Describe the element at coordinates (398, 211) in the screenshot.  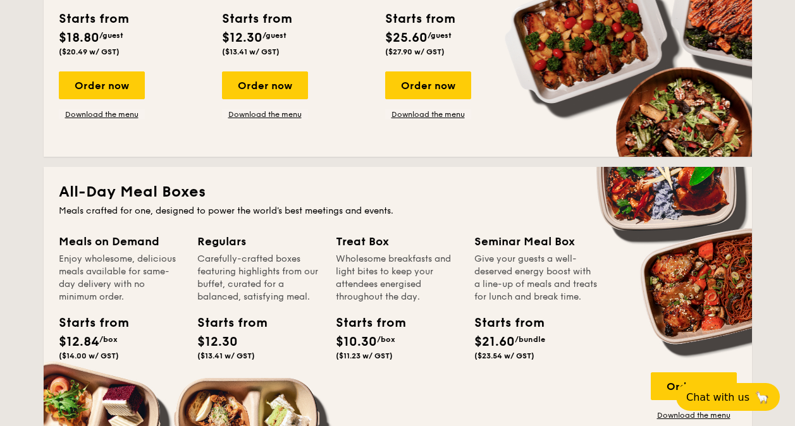
I see `div: Meals crafted for one, designed to power the world's best meetings and events.` at that location.